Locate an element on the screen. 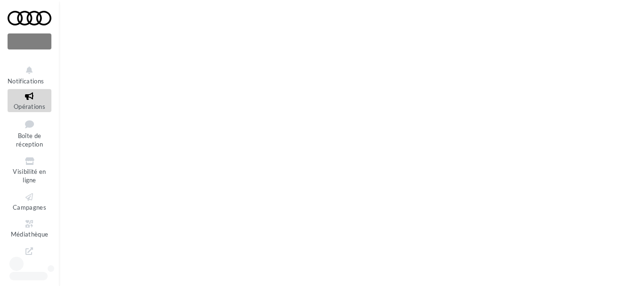  a: Médiathèque is located at coordinates (29, 228).